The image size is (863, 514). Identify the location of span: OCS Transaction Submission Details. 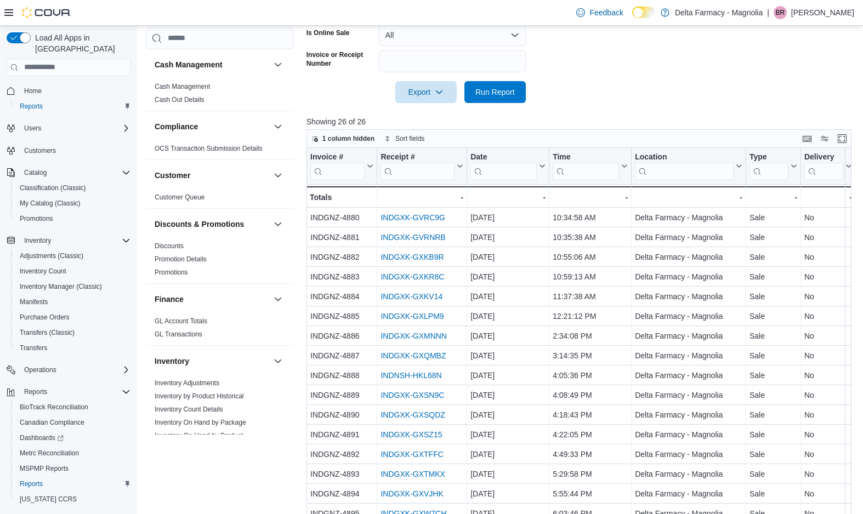
(208, 149).